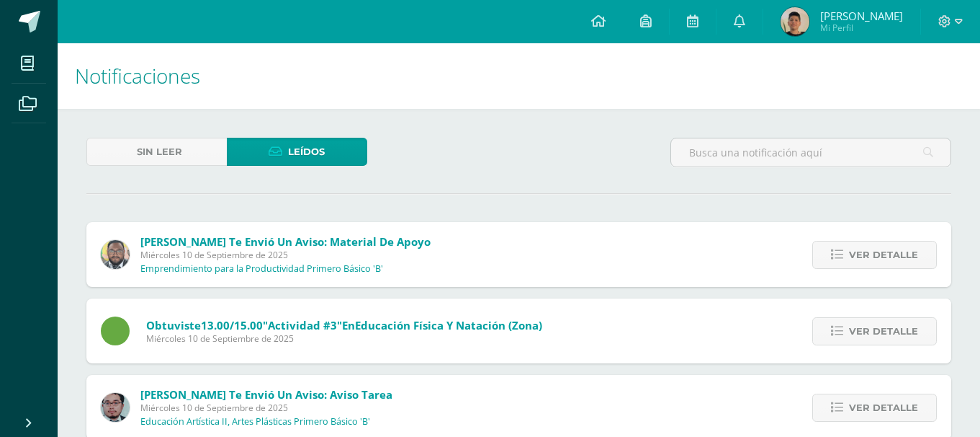  What do you see at coordinates (303, 325) in the screenshot?
I see `span: "Actividad #3"` at bounding box center [303, 325].